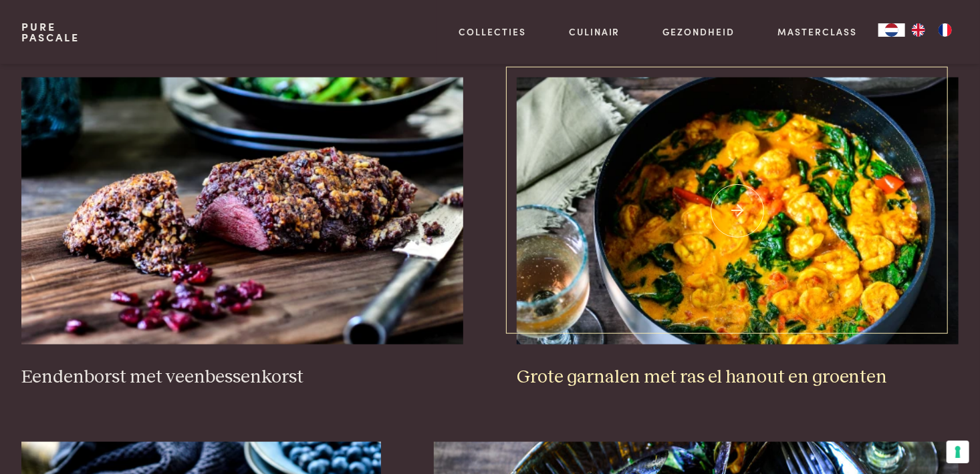 This screenshot has width=980, height=474. I want to click on img: Grote garnalen met ras el hanout en groenten, so click(737, 211).